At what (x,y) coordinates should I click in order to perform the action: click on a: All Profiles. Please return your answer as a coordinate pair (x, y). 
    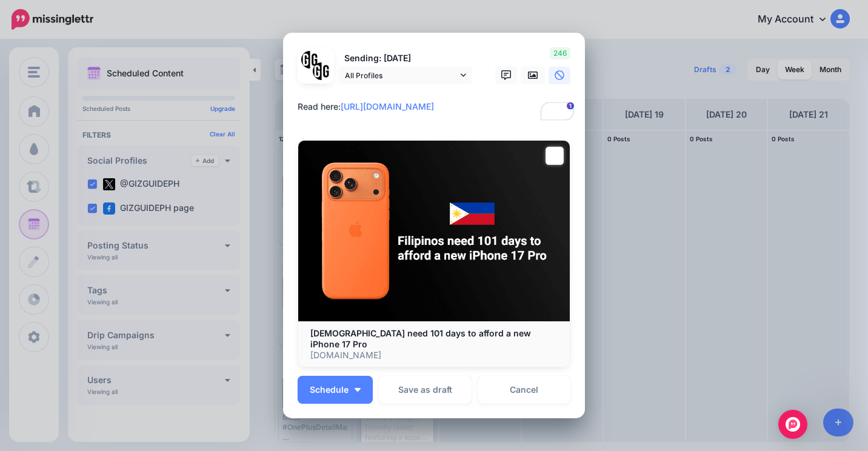
    Looking at the image, I should click on (405, 75).